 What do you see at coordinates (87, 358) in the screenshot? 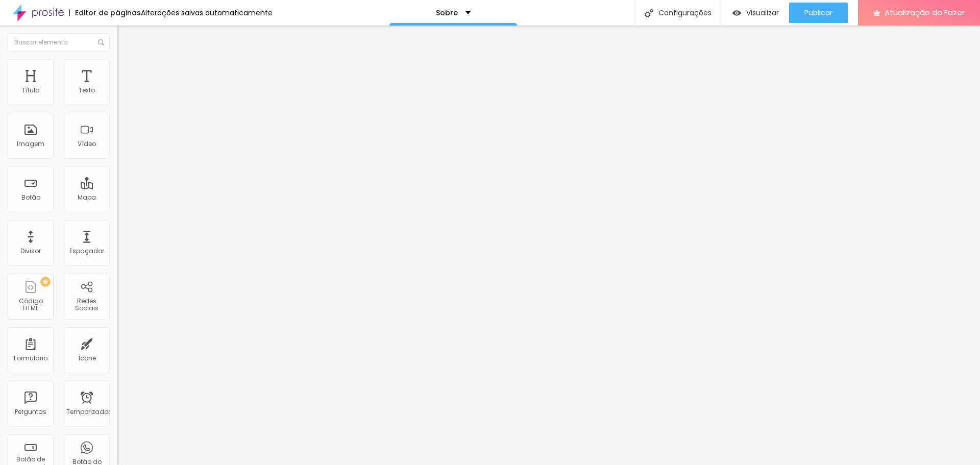
I see `font: Ícone` at bounding box center [87, 358].